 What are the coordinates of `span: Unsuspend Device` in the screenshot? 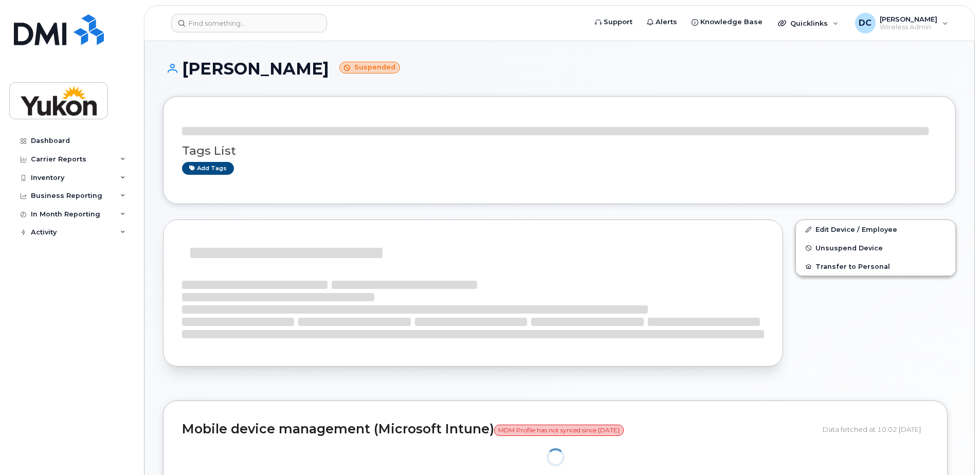 It's located at (849, 248).